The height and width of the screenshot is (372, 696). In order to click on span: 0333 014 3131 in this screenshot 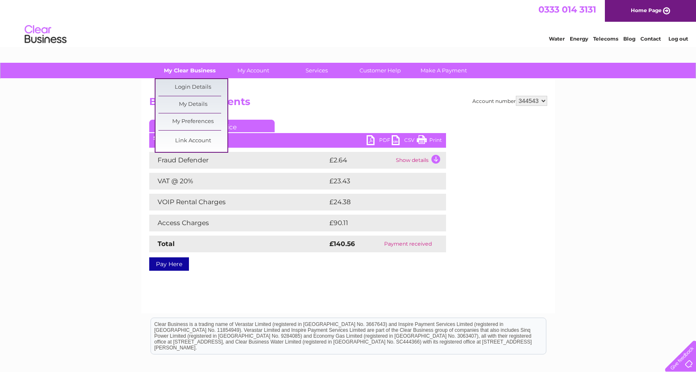, I will do `click(568, 9)`.